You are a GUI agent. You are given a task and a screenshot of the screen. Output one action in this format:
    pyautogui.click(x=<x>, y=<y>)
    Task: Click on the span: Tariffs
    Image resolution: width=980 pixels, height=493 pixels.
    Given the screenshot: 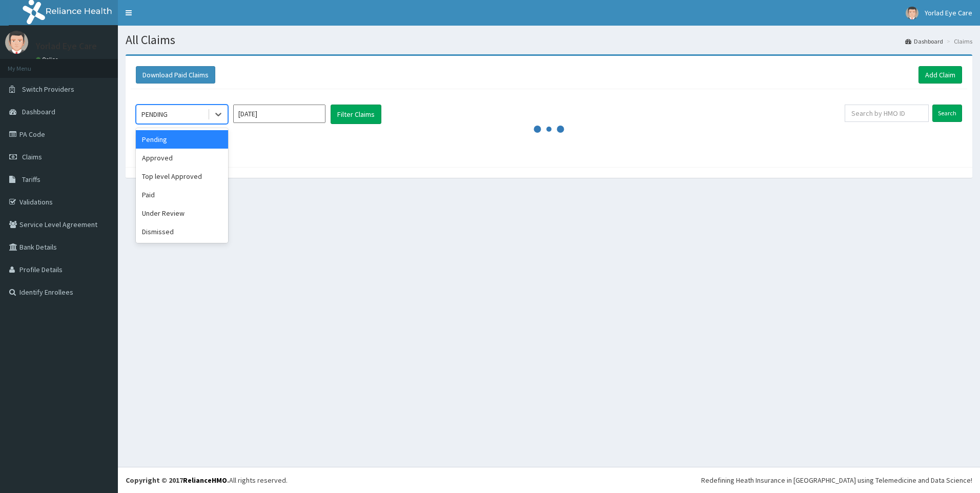 What is the action you would take?
    pyautogui.click(x=32, y=180)
    